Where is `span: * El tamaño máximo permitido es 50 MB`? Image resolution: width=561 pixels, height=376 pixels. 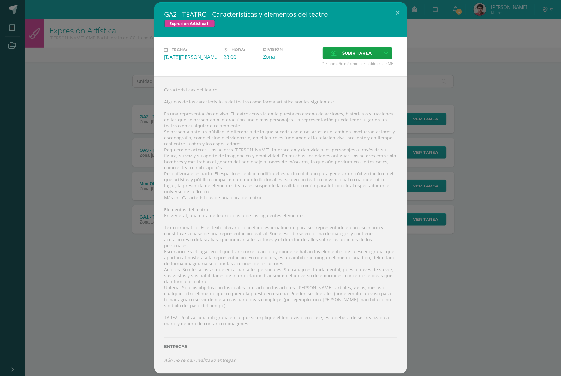
span: * El tamaño máximo permitido es 50 MB is located at coordinates (359, 63).